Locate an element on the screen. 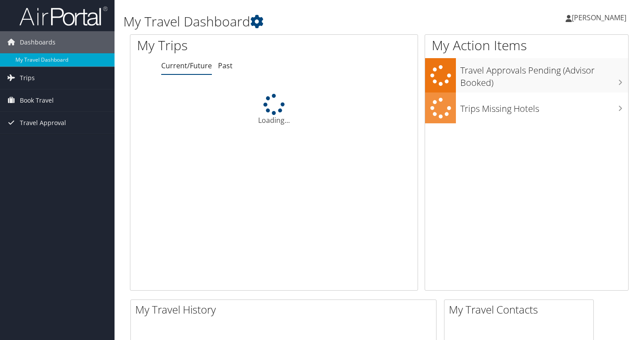 This screenshot has height=340, width=644. h3: Travel Approvals Pending (Advisor Booked) is located at coordinates (544, 74).